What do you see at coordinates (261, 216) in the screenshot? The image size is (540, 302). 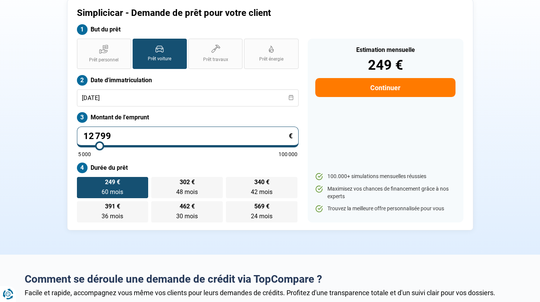 I see `span: 24 mois` at bounding box center [261, 216].